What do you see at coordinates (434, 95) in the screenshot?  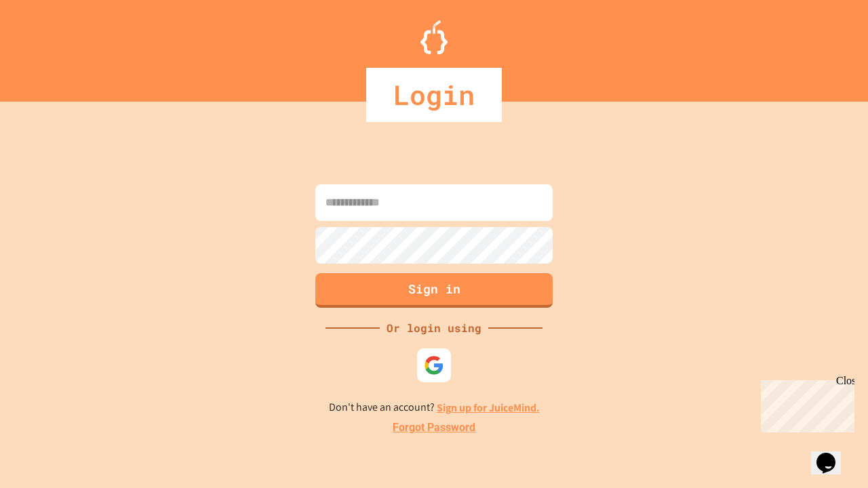 I see `div: Login` at bounding box center [434, 95].